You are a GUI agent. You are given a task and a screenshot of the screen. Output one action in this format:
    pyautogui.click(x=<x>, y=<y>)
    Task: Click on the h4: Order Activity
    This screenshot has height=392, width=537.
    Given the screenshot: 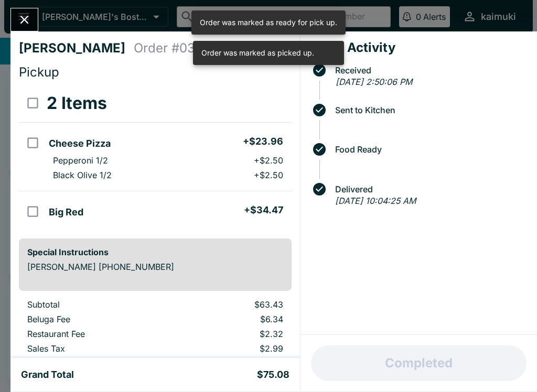 What is the action you would take?
    pyautogui.click(x=419, y=48)
    